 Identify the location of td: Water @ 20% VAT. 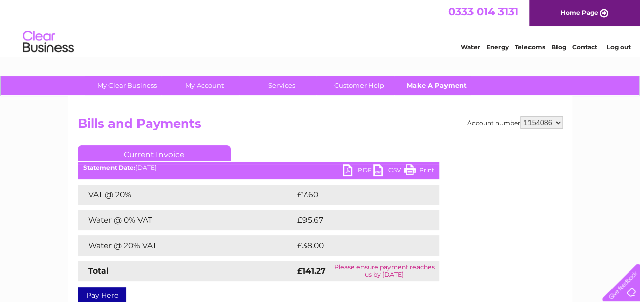
(186, 246).